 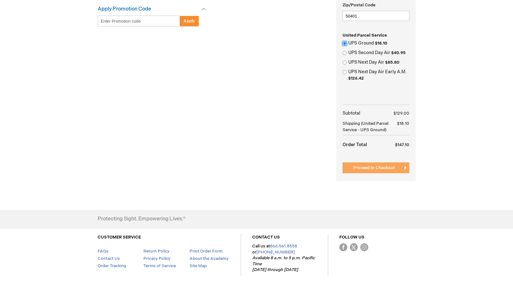 I want to click on a: About the Academy, so click(x=209, y=258).